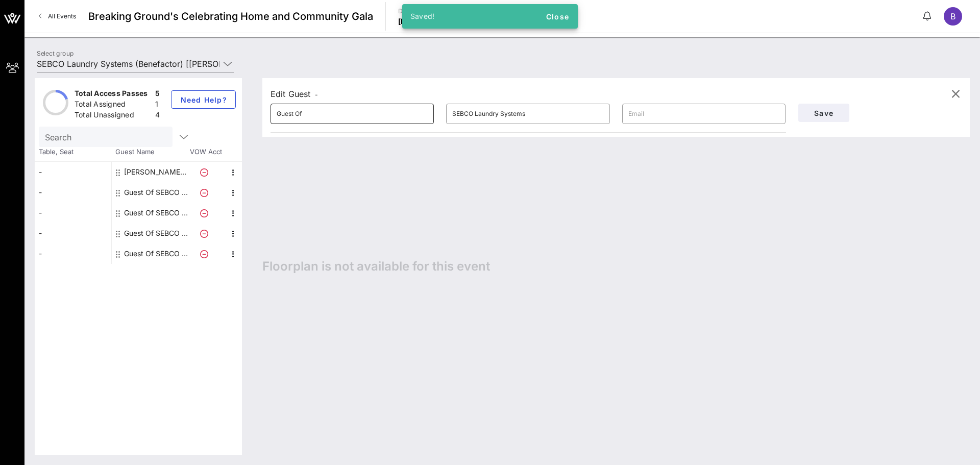 The width and height of the screenshot is (980, 465). I want to click on span: Save, so click(823, 112).